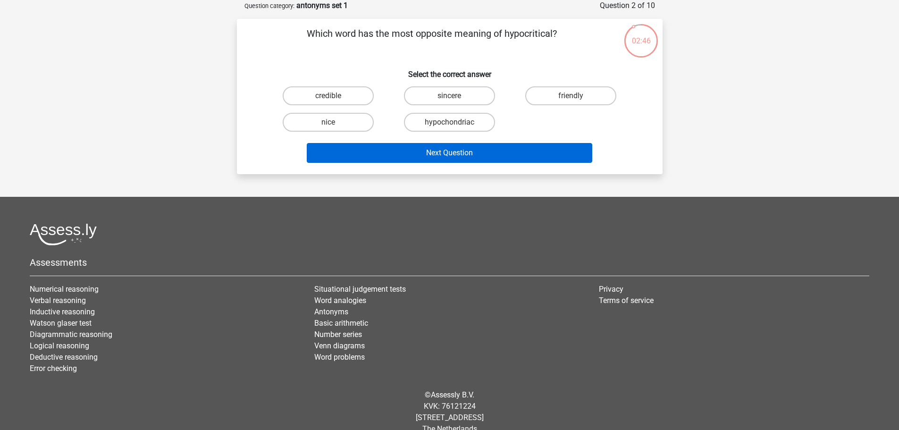 The height and width of the screenshot is (430, 899). I want to click on a: Numerical reasoning, so click(64, 289).